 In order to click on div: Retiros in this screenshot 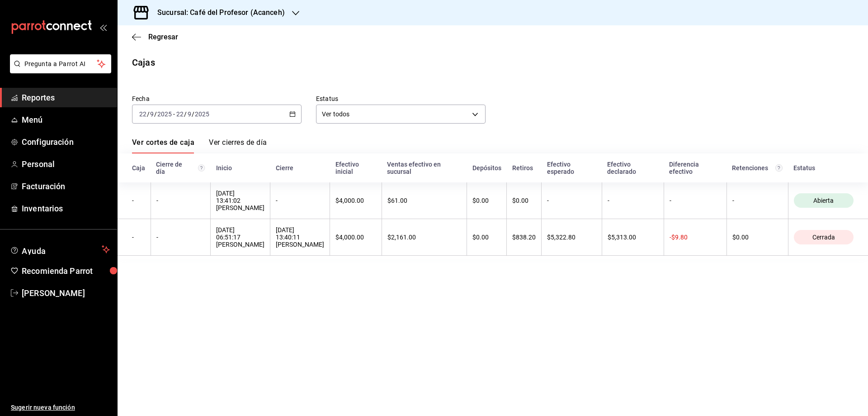, I will do `click(524, 168)`.